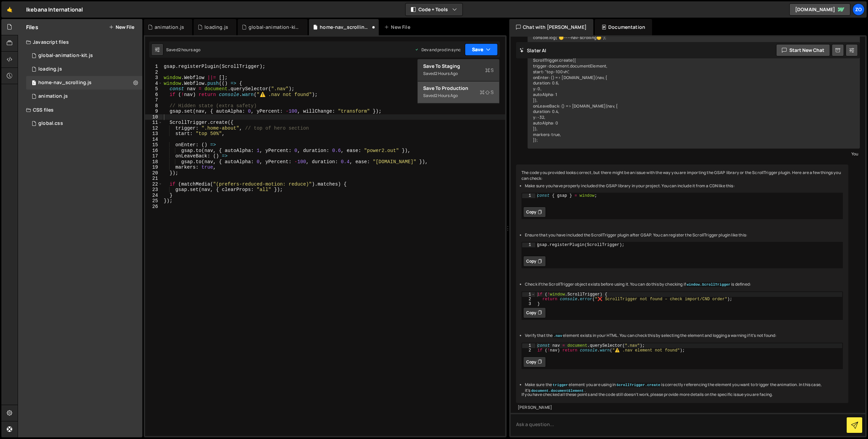 The image size is (868, 439). What do you see at coordinates (558, 391) in the screenshot?
I see `code: document.documentElement` at bounding box center [558, 391].